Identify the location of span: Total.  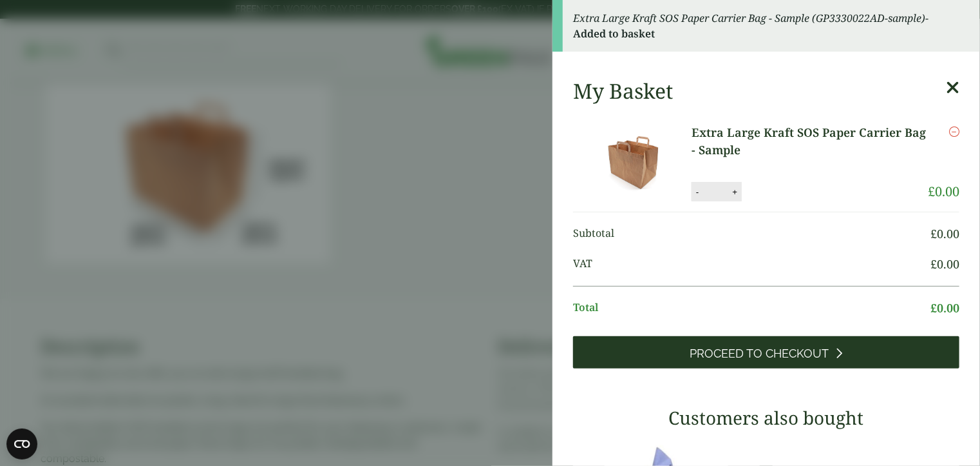
(752, 307).